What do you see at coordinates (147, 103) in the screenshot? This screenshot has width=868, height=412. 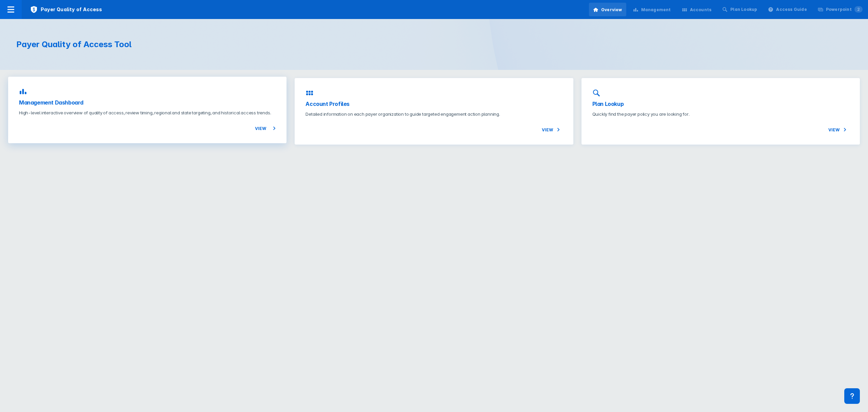 I see `h3: Management Dashboard` at bounding box center [147, 103].